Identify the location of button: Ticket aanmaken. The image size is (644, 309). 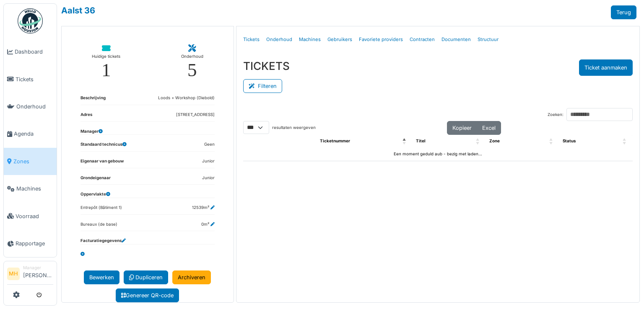
(606, 67).